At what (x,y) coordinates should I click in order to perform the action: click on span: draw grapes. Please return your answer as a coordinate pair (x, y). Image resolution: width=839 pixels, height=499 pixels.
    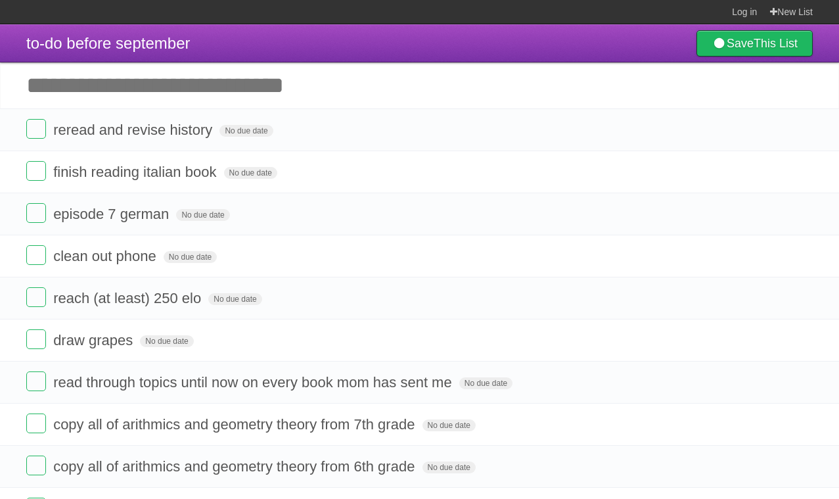
    Looking at the image, I should click on (95, 340).